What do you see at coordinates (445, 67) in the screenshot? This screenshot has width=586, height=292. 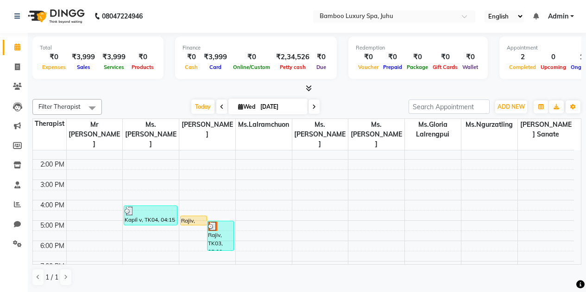 I see `span: Gift Cards` at bounding box center [445, 67].